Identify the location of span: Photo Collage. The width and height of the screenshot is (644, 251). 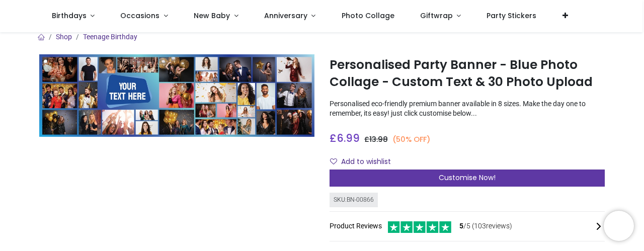
(368, 16).